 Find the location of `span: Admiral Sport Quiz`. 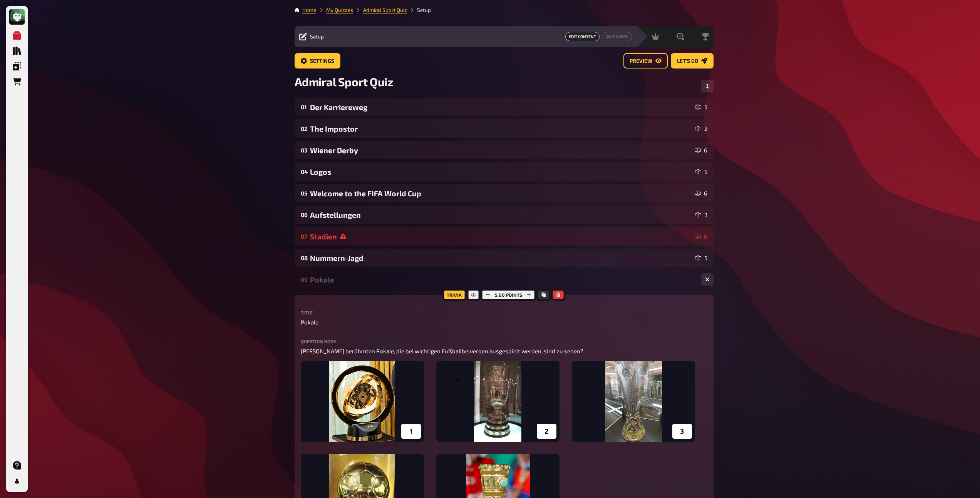

span: Admiral Sport Quiz is located at coordinates (343, 81).